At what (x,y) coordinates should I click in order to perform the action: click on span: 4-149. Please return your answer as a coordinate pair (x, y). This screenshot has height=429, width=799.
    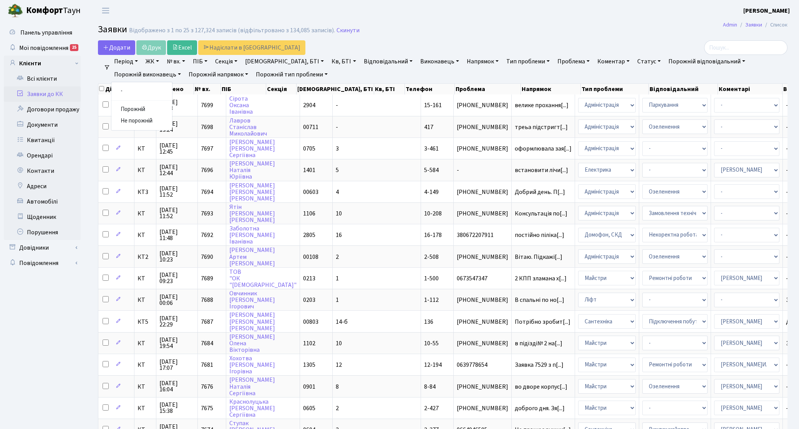
    Looking at the image, I should click on (431, 192).